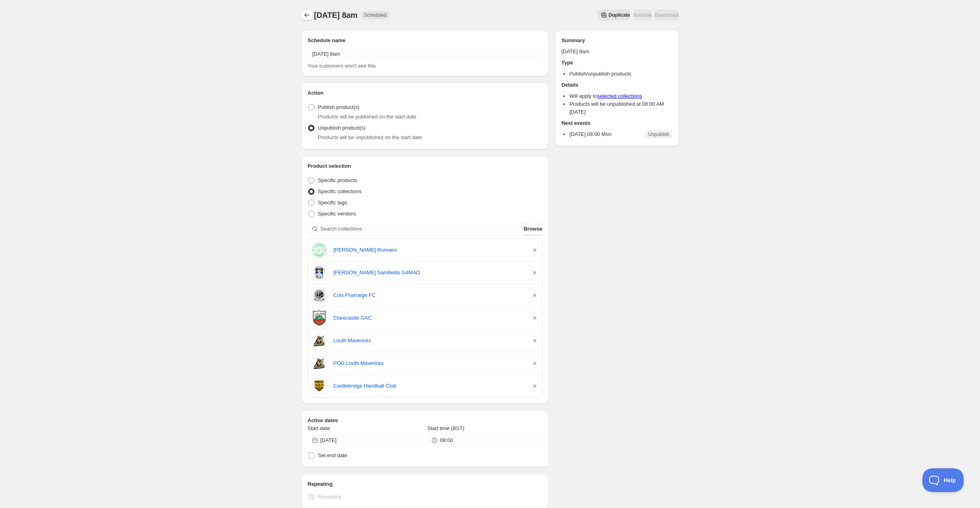 Image resolution: width=980 pixels, height=508 pixels. What do you see at coordinates (342, 127) in the screenshot?
I see `span: Unpublish product(s)` at bounding box center [342, 127].